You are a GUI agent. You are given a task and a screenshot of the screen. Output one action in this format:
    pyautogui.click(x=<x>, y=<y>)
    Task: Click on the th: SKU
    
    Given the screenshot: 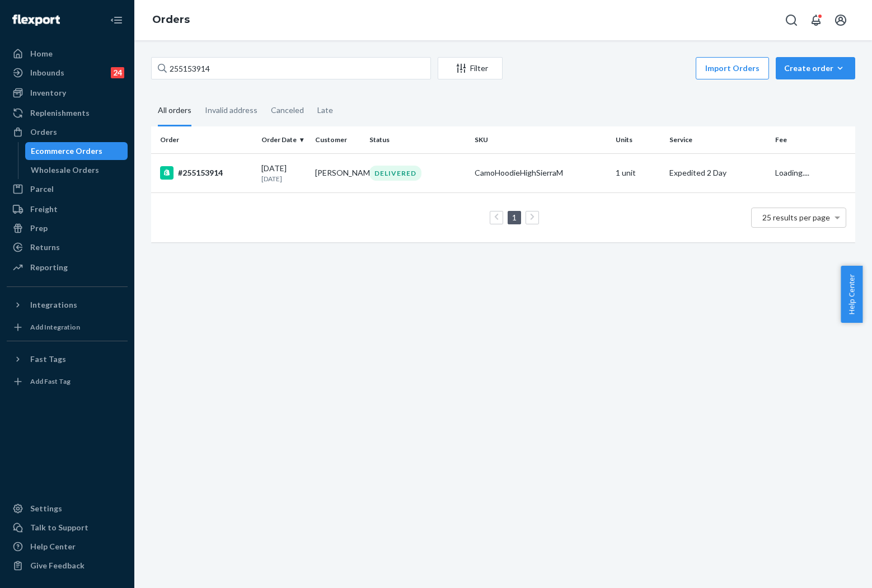 What is the action you would take?
    pyautogui.click(x=540, y=140)
    